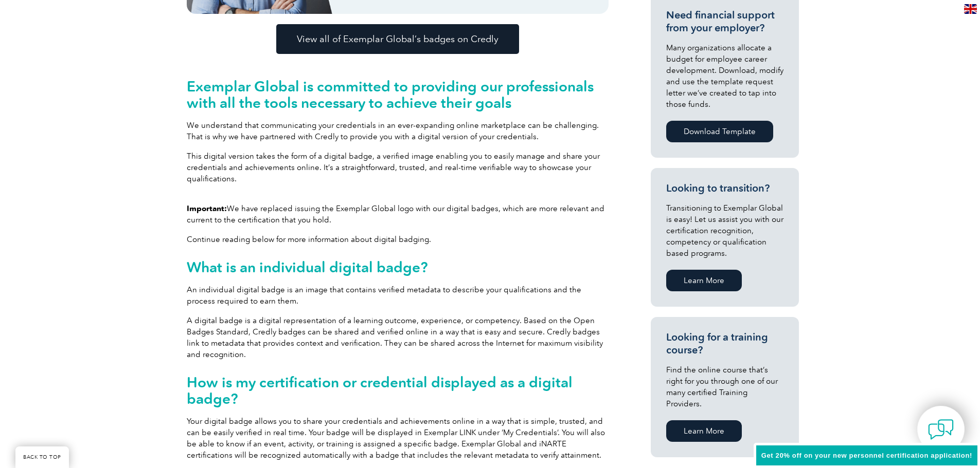  What do you see at coordinates (724, 188) in the screenshot?
I see `h3: Looking to transition?` at bounding box center [724, 188].